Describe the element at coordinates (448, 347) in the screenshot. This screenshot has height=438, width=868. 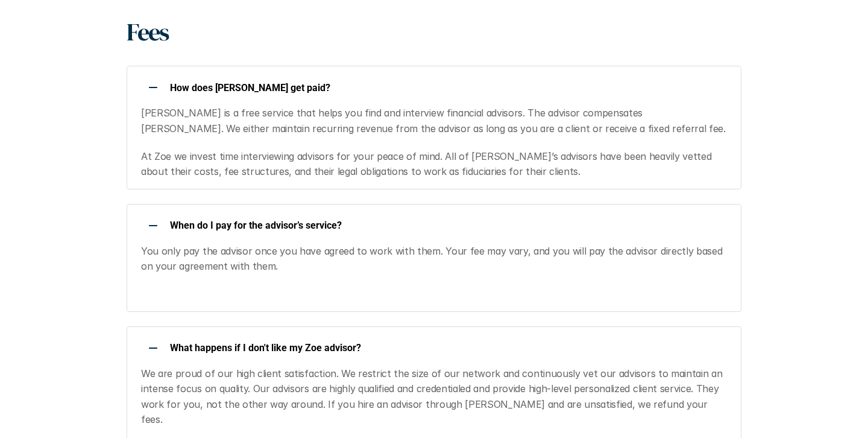
I see `p: What happens if I don't like my Zoe advisor?` at that location.